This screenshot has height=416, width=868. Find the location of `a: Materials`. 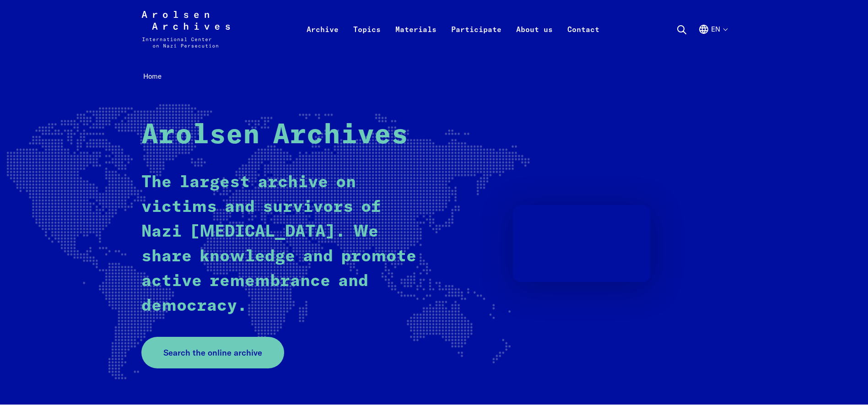

a: Materials is located at coordinates (416, 40).